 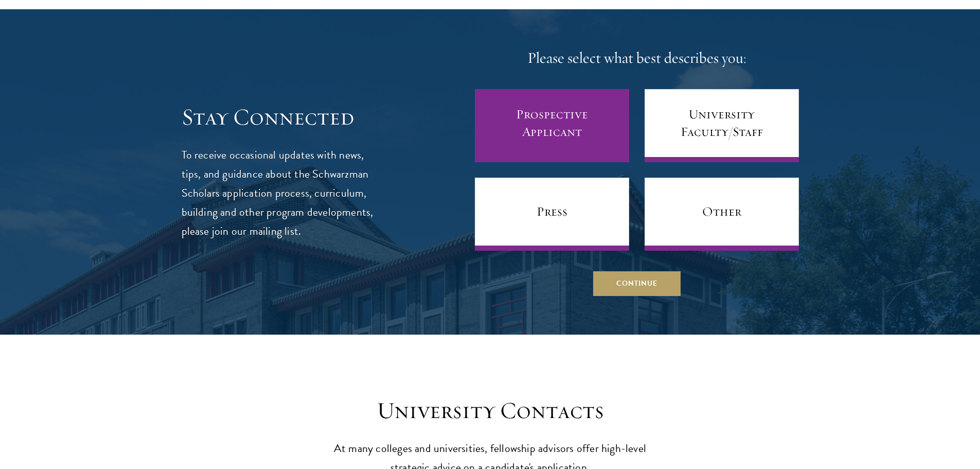 I want to click on a: Press, so click(x=552, y=214).